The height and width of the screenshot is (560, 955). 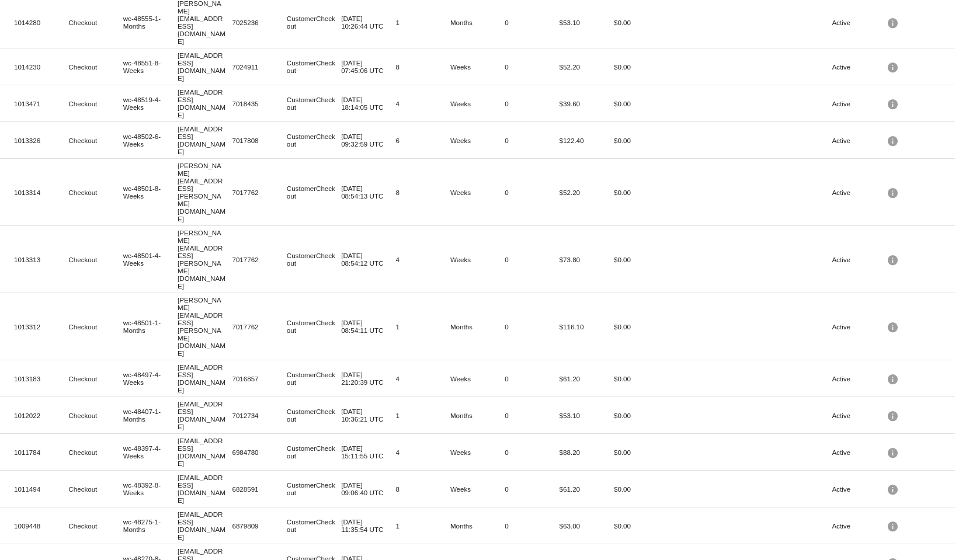 I want to click on mat-cell: wc-48501-8-Weeks, so click(x=150, y=192).